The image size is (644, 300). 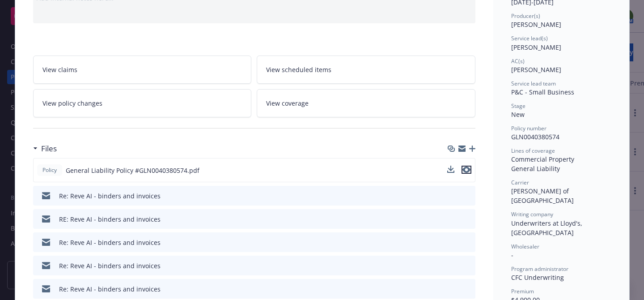 What do you see at coordinates (50, 170) in the screenshot?
I see `span: Policy` at bounding box center [50, 170].